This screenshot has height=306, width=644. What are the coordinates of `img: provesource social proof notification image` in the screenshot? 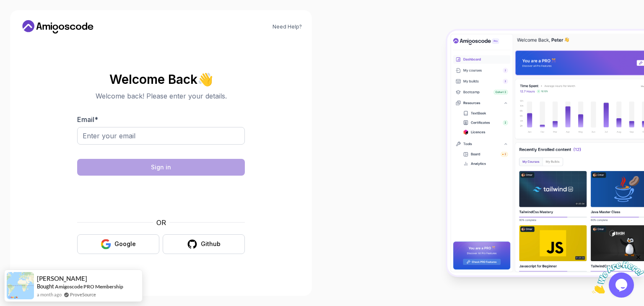 It's located at (20, 286).